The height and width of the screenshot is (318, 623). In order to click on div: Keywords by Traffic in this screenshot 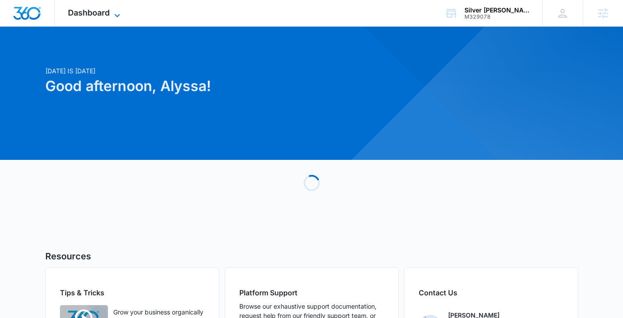, I will do `click(124, 55)`.